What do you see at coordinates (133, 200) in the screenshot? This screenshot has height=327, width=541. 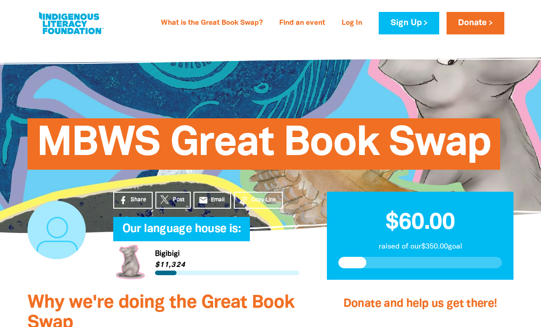 I see `a: Share` at bounding box center [133, 200].